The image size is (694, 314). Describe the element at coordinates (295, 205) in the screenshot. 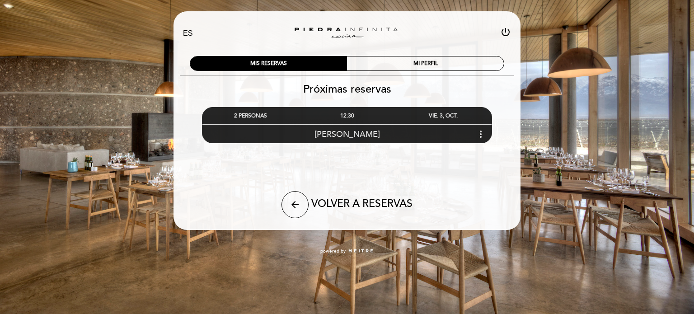

I see `i: arrow_back` at that location.